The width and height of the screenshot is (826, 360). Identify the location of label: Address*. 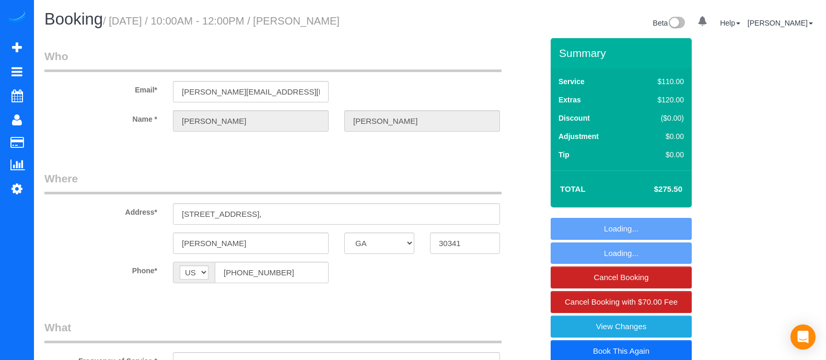
(101, 210).